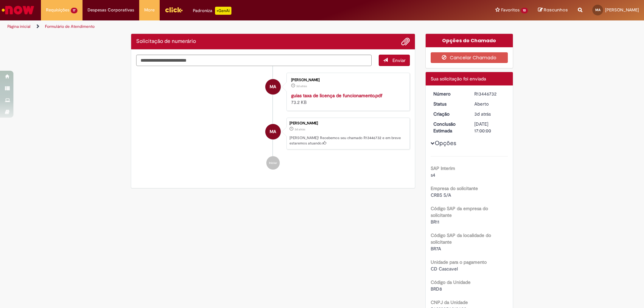  Describe the element at coordinates (454, 188) in the screenshot. I see `b: Empresa do solicitante` at that location.